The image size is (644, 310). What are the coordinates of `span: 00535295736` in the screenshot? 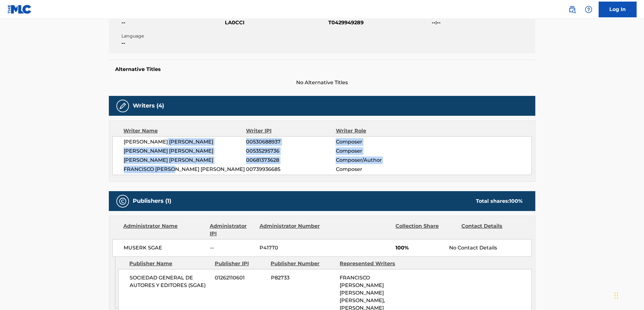 It's located at (291, 151).